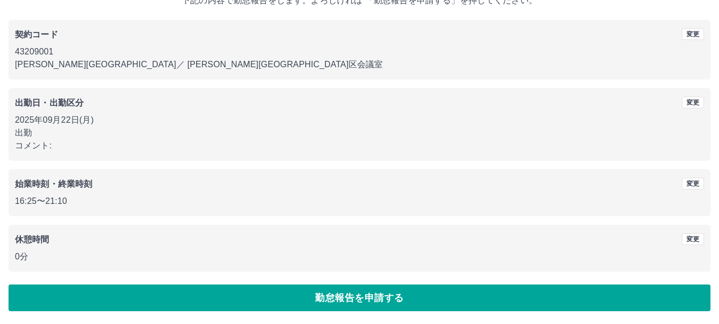  I want to click on b: 出勤日・出勤区分, so click(49, 102).